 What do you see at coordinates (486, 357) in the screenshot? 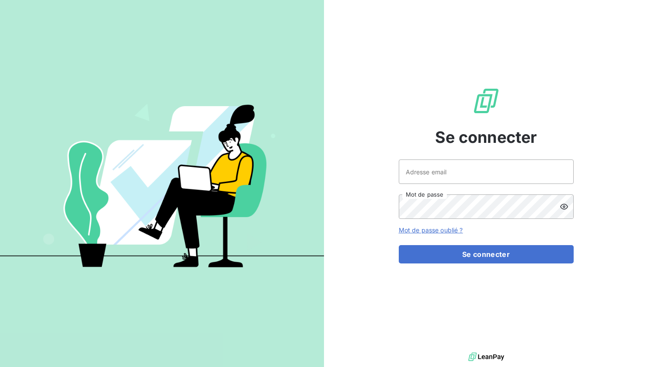
I see `img: logo` at bounding box center [486, 357].